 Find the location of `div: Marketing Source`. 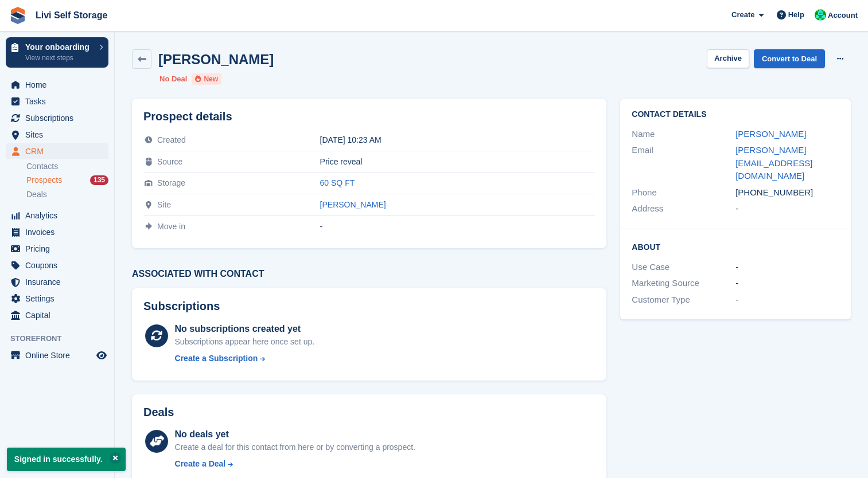

div: Marketing Source is located at coordinates (683, 283).